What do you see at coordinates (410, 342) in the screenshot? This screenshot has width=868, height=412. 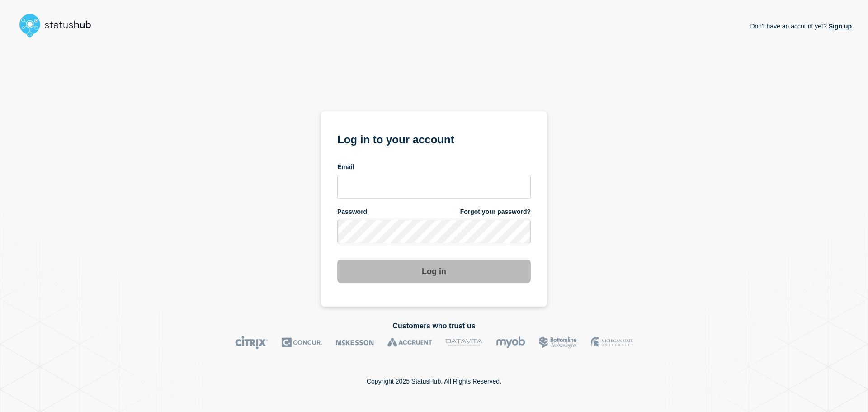 I see `img: Accruent logo` at bounding box center [410, 342].